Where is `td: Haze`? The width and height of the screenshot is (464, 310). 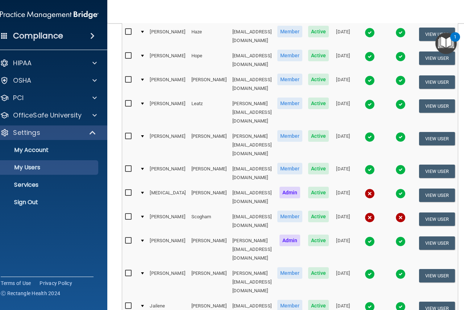 td: Haze is located at coordinates (209, 36).